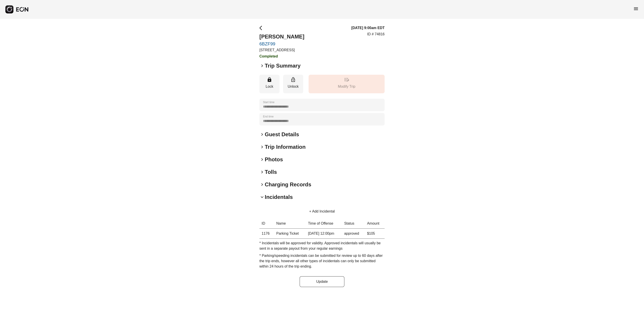 This screenshot has width=644, height=317. I want to click on td: $105, so click(375, 234).